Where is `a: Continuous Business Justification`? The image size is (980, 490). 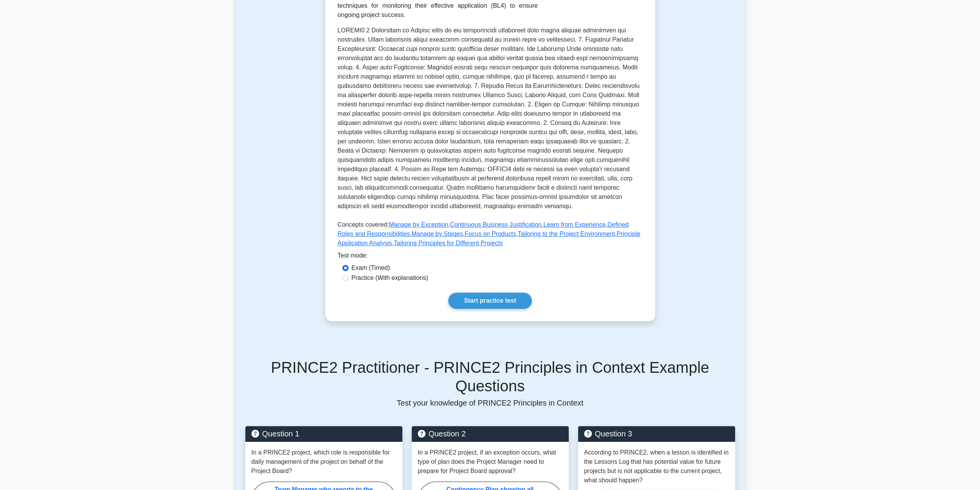
a: Continuous Business Justification is located at coordinates (496, 224).